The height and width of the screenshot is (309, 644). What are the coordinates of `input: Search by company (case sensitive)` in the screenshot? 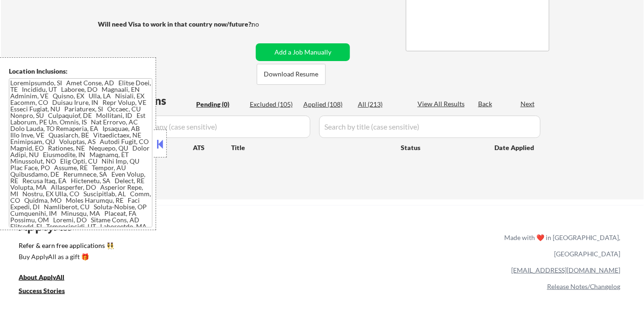 It's located at (206, 127).